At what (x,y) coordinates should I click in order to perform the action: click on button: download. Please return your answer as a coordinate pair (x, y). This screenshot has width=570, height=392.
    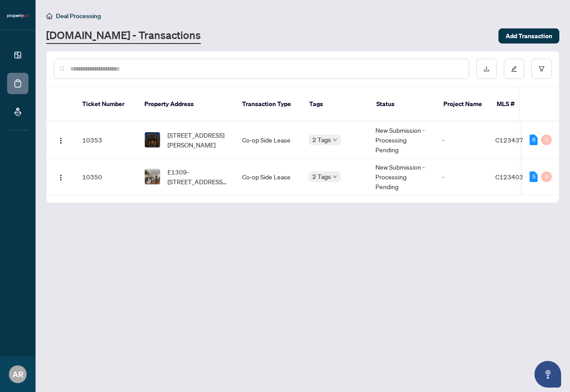
    Looking at the image, I should click on (486, 69).